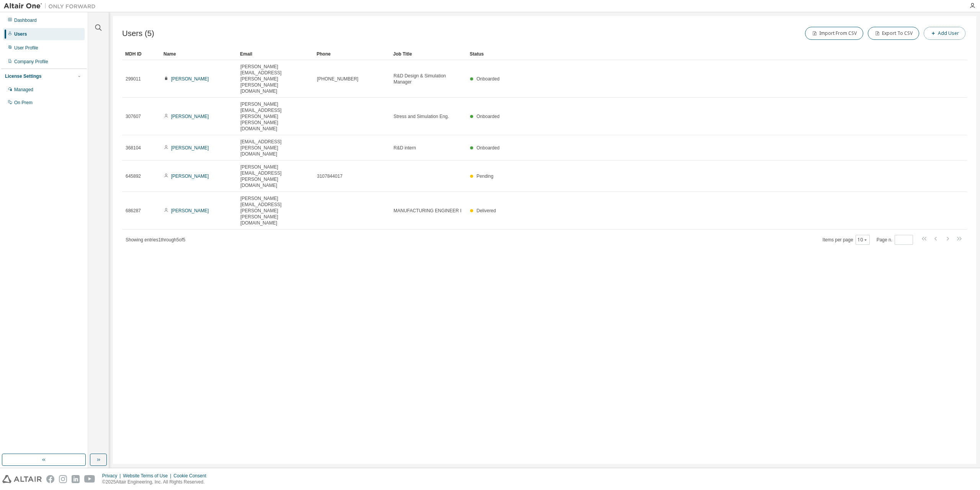 This screenshot has height=490, width=980. Describe the element at coordinates (192, 476) in the screenshot. I see `div: Cookie Consent` at that location.